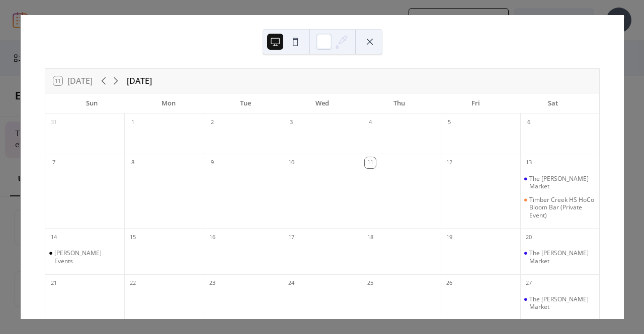 This screenshot has width=644, height=334. What do you see at coordinates (528, 163) in the screenshot?
I see `div: 13` at bounding box center [528, 163].